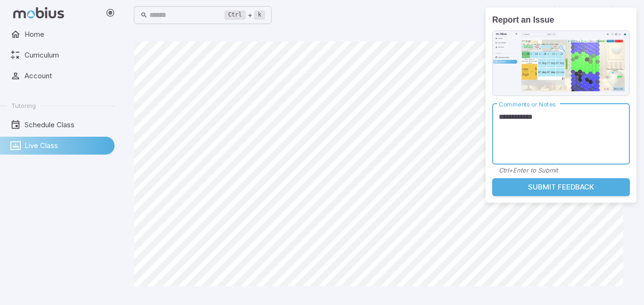 The height and width of the screenshot is (305, 644). Describe the element at coordinates (562, 63) in the screenshot. I see `img: Screenshot` at that location.